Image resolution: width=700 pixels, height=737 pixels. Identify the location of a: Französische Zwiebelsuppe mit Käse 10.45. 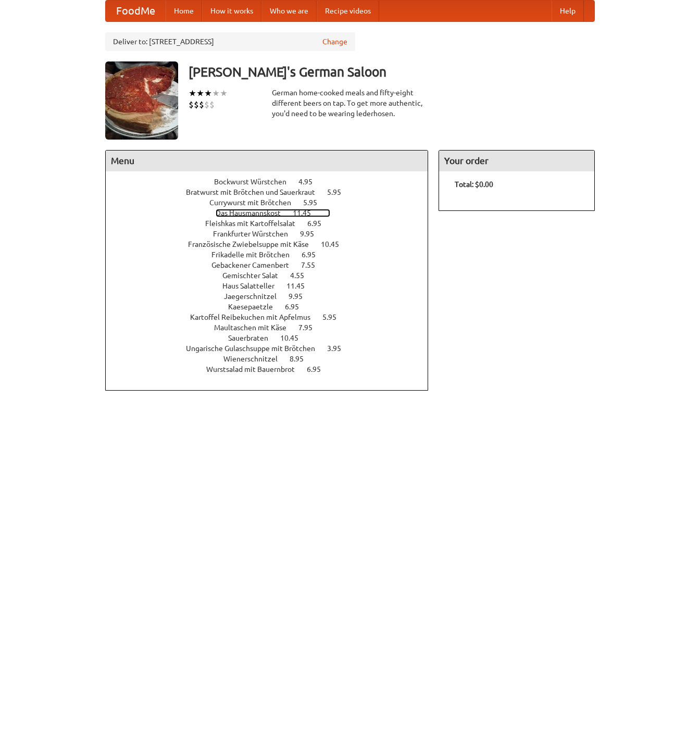
(273, 245).